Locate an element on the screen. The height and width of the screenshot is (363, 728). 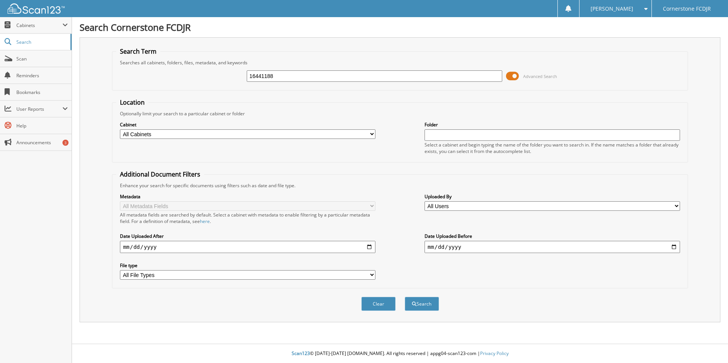
a: Privacy Policy is located at coordinates (494, 353).